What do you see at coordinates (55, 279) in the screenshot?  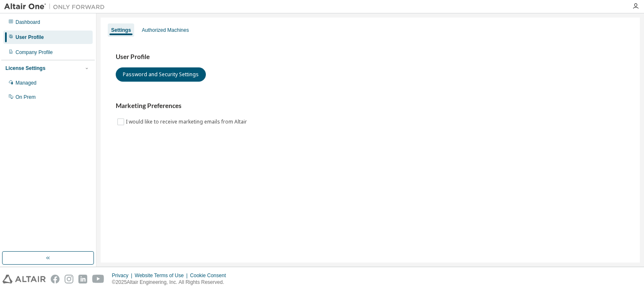 I see `img: facebook.svg` at bounding box center [55, 279].